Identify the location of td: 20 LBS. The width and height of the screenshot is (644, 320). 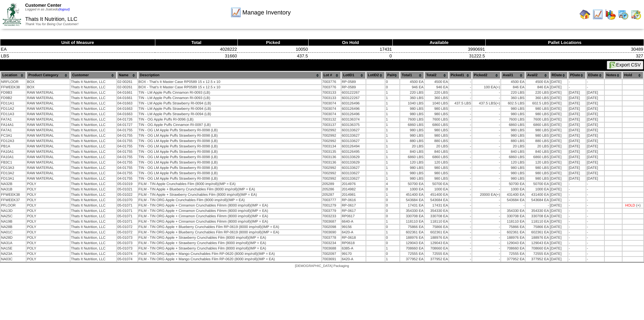
(538, 146).